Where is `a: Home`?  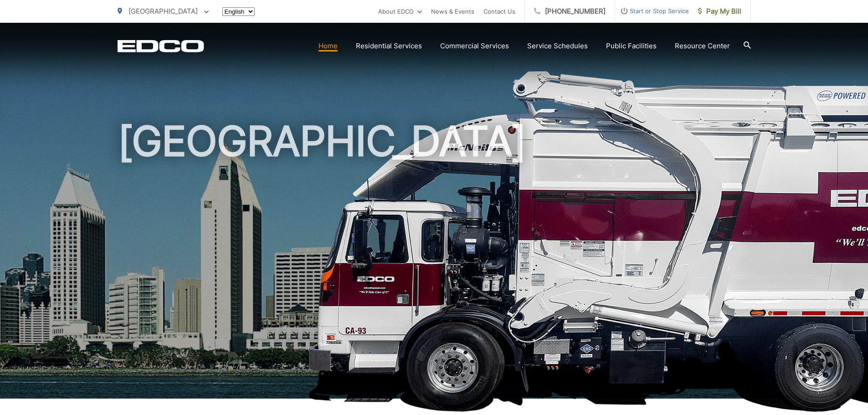 a: Home is located at coordinates (328, 46).